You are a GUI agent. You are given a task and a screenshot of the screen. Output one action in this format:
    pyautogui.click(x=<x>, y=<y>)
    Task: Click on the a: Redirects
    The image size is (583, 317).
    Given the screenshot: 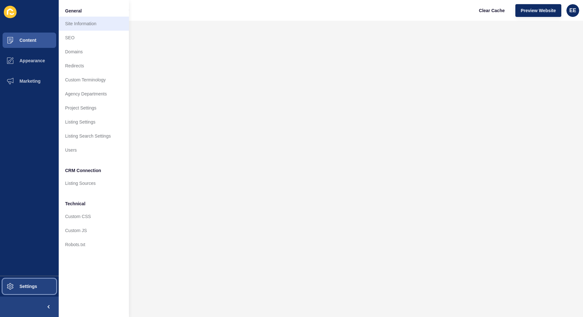 What is the action you would take?
    pyautogui.click(x=94, y=66)
    